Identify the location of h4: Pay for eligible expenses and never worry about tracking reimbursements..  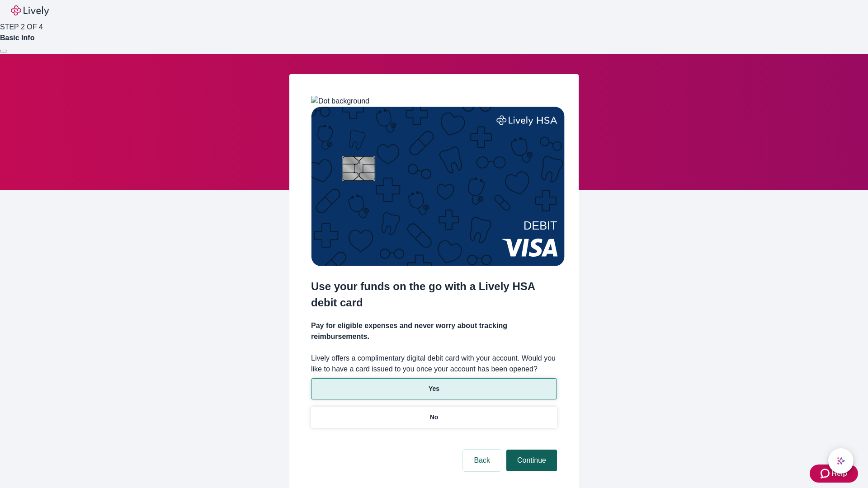
(434, 331).